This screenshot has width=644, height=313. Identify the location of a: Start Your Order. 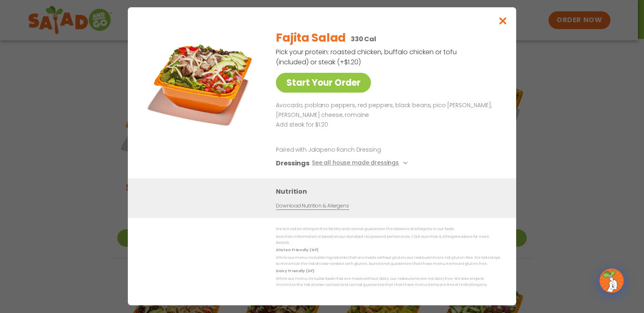
(323, 83).